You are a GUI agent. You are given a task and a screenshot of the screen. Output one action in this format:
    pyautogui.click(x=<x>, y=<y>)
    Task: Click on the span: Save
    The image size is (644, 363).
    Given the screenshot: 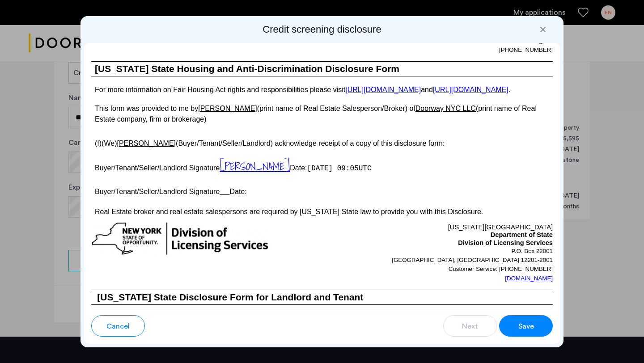 What is the action you would take?
    pyautogui.click(x=526, y=326)
    